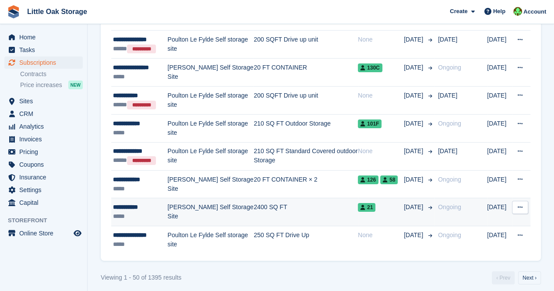  Describe the element at coordinates (75, 143) in the screenshot. I see `div: Sorry it didn't work. You can rephrase your question or talk to our team.` at that location.